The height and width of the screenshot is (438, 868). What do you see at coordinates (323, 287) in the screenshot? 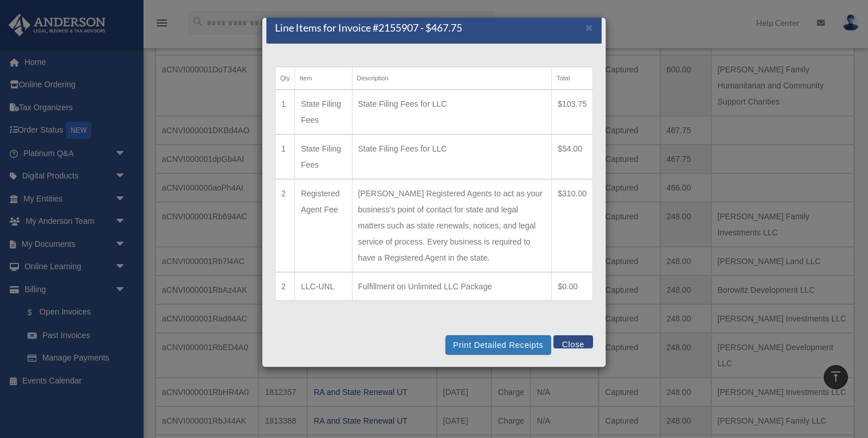
I see `td: LLC-UNL` at bounding box center [323, 287].